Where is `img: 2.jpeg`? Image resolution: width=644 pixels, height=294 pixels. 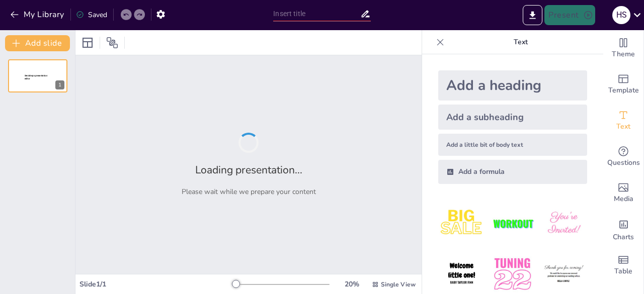
img: 2.jpeg is located at coordinates (512, 223).